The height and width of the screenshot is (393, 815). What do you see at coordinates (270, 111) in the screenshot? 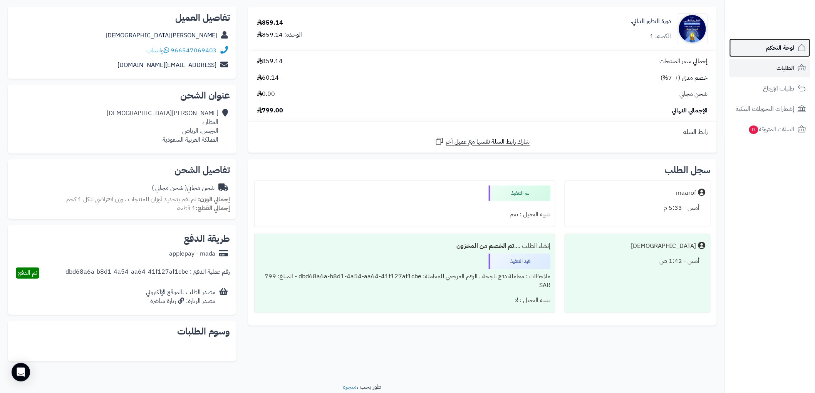
I see `span: 799.00` at bounding box center [270, 111].